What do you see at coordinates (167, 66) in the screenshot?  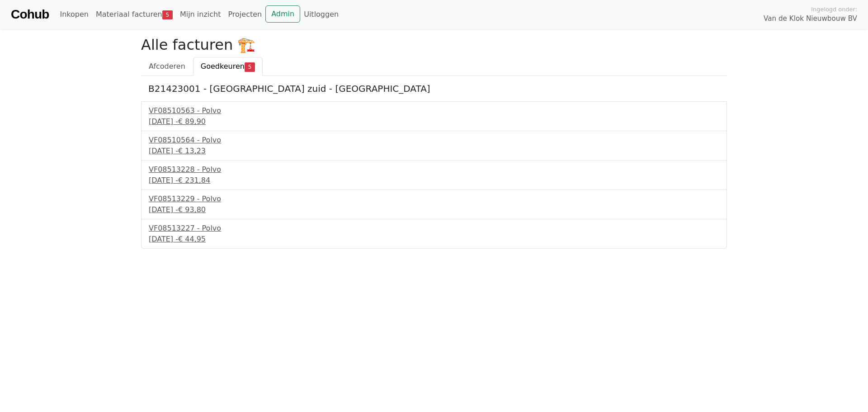 I see `a: Afcoderen` at bounding box center [167, 66].